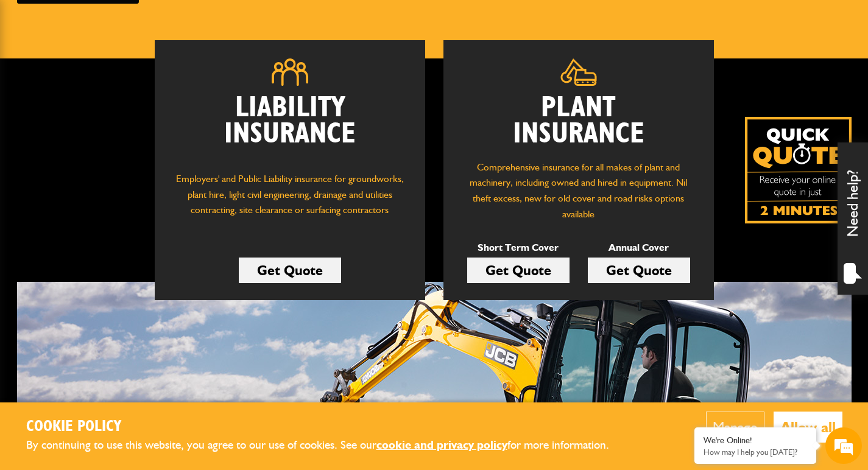 Image resolution: width=868 pixels, height=470 pixels. I want to click on img: Quick Quote, so click(798, 170).